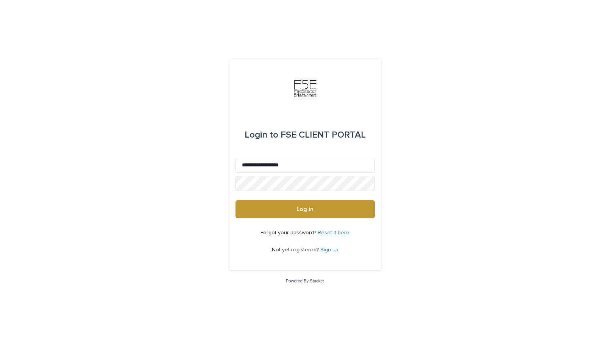 Image resolution: width=610 pixels, height=351 pixels. Describe the element at coordinates (261, 135) in the screenshot. I see `span: Login to` at that location.